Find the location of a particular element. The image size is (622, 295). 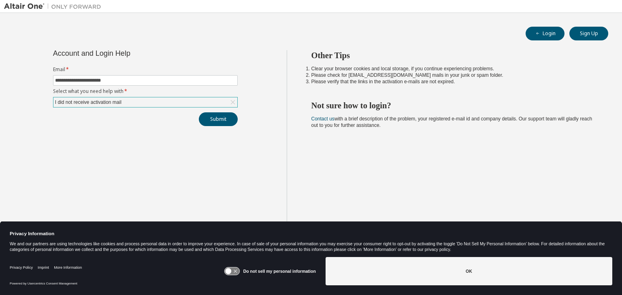

label: Select what you need help with is located at coordinates (145, 91).